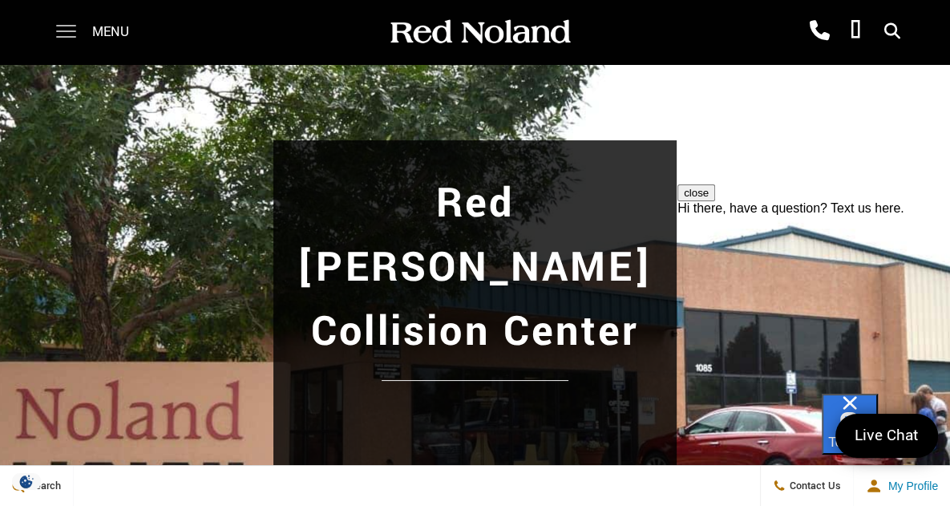 The image size is (950, 506). What do you see at coordinates (26, 481) in the screenshot?
I see `img: Opt-Out Icon` at bounding box center [26, 481].